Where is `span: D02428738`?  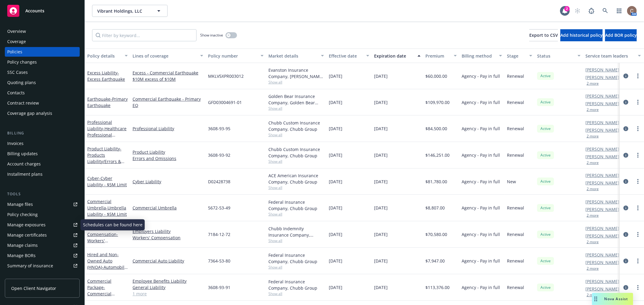 span: D02428738 is located at coordinates (219, 181).